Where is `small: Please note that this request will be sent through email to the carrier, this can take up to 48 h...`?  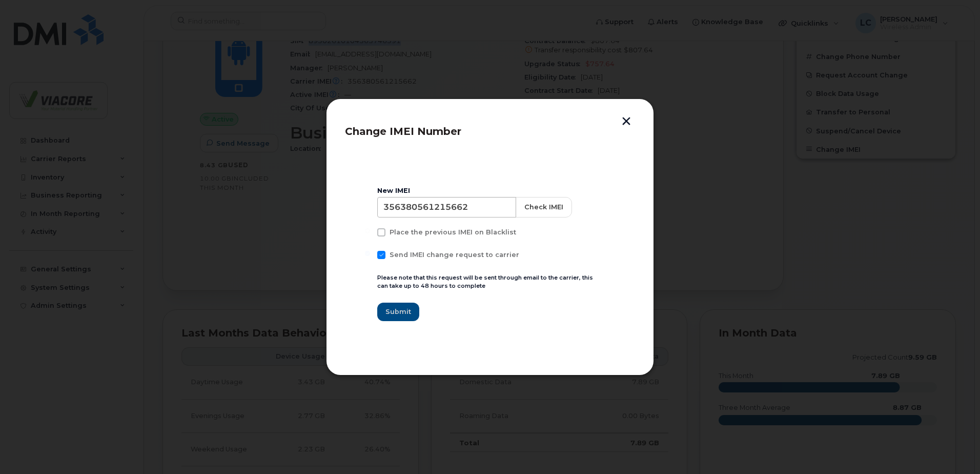
small: Please note that this request will be sent through email to the carrier, this can take up to 48 h... is located at coordinates (485, 282).